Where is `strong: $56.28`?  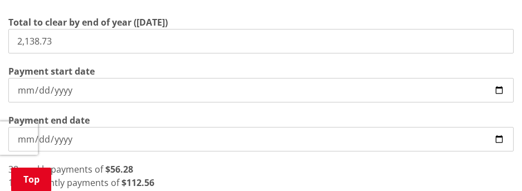 strong: $56.28 is located at coordinates (119, 169).